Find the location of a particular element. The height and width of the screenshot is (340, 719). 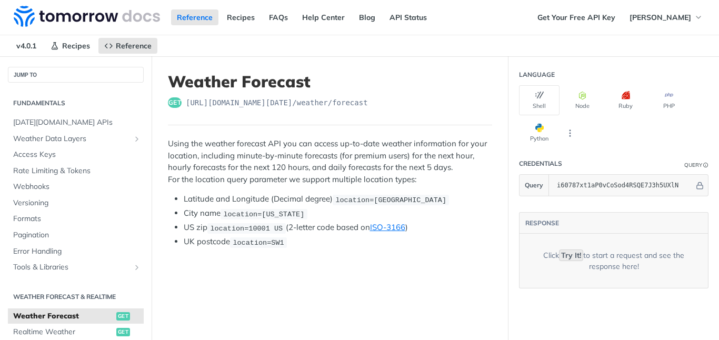

span: Weather Forecast is located at coordinates (63, 316).